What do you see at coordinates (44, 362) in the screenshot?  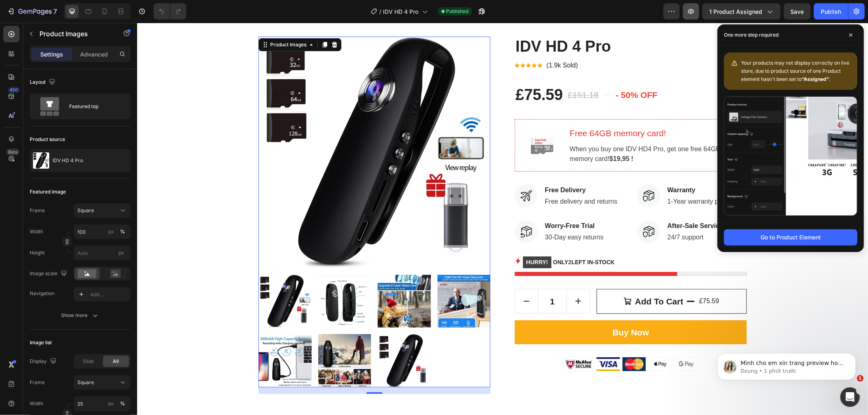 I see `div: Display` at bounding box center [44, 362].